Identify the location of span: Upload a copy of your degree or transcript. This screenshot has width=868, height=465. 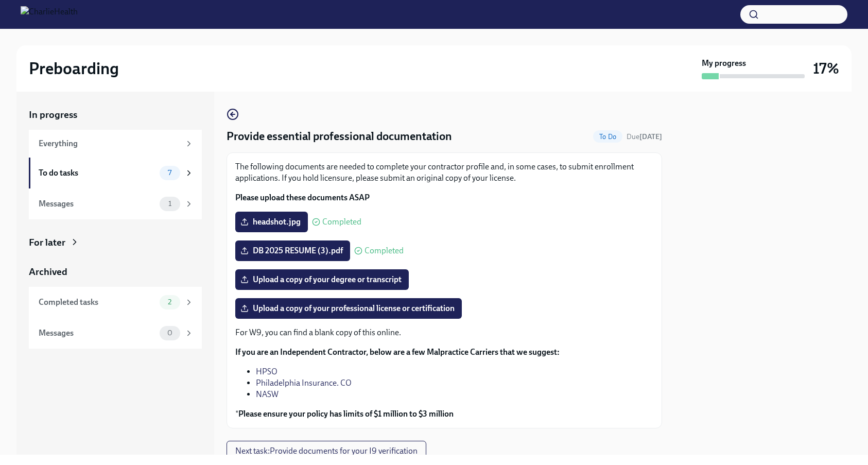
(322, 280).